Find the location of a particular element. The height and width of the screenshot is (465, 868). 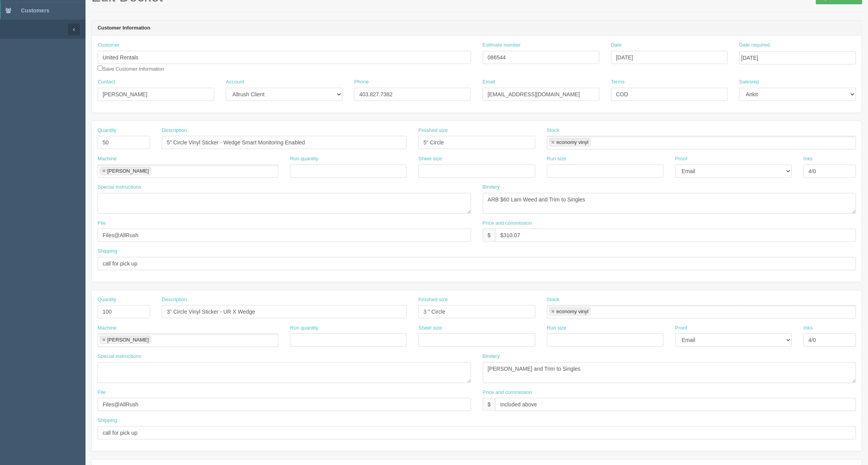

div: Save Customer Information is located at coordinates (284, 57).